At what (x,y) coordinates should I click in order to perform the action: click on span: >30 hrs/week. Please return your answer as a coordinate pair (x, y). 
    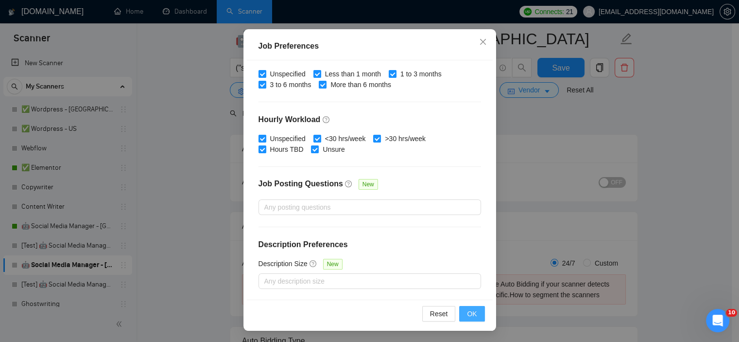
    Looking at the image, I should click on (405, 139).